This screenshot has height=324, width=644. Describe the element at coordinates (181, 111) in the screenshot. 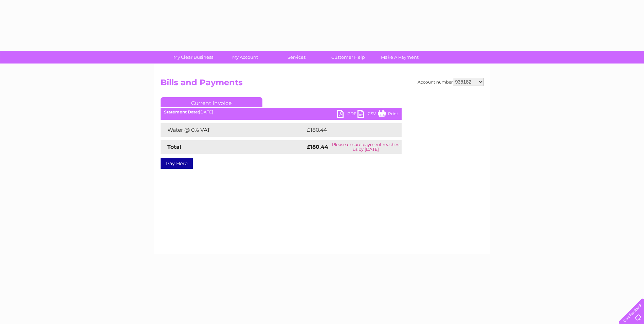

I see `b: Statement Date:` at that location.